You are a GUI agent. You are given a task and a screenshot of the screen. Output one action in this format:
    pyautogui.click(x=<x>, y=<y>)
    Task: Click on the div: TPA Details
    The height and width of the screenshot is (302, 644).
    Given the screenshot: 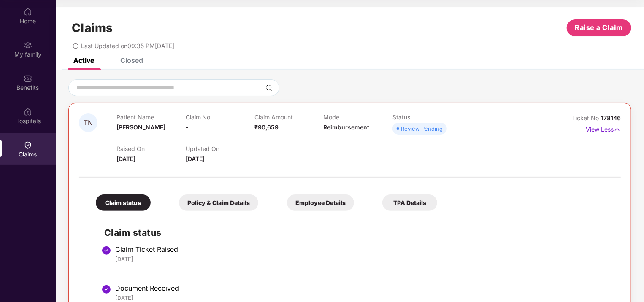 What is the action you would take?
    pyautogui.click(x=410, y=203)
    